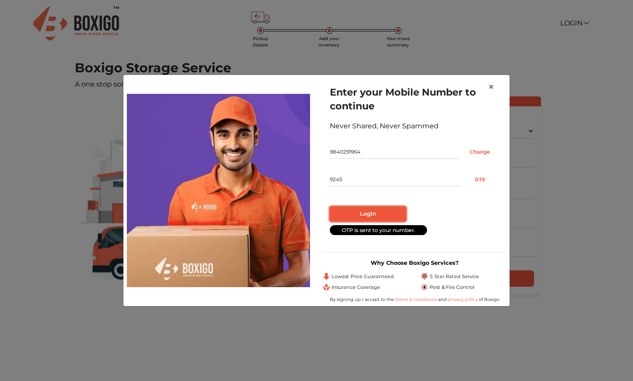 The width and height of the screenshot is (633, 381). I want to click on span: Insurance Coverage, so click(356, 287).